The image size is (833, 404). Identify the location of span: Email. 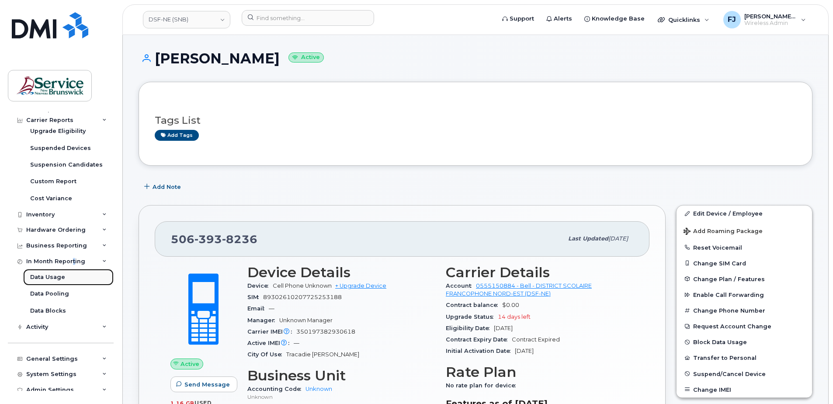
(258, 308).